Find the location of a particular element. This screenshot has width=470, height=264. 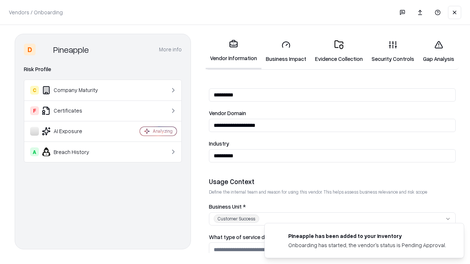

div: A is located at coordinates (35, 152).